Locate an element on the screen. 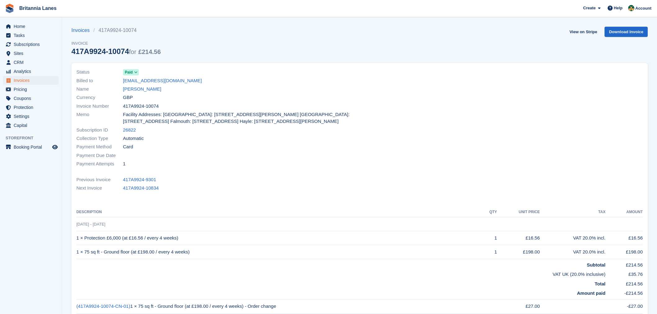 The width and height of the screenshot is (657, 314). span: Status is located at coordinates (100, 72).